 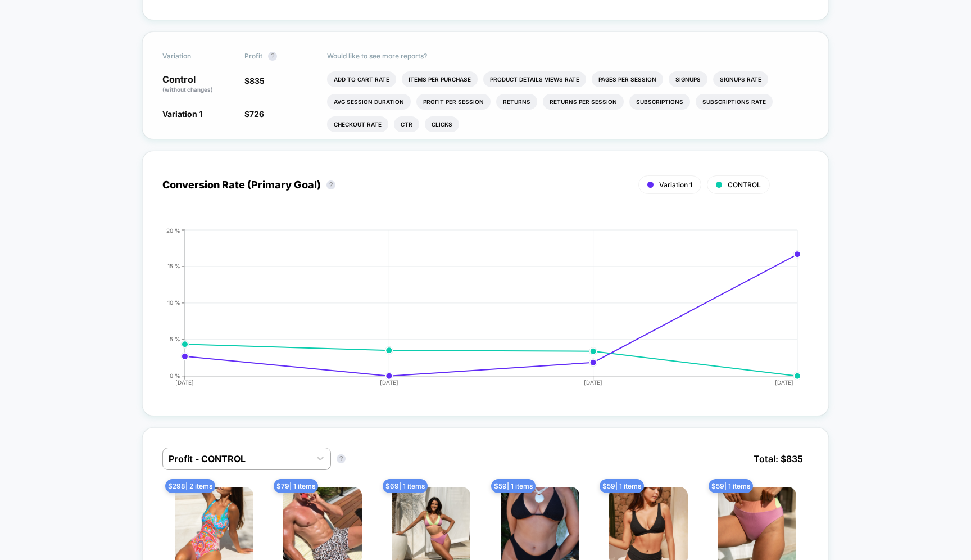 What do you see at coordinates (173, 230) in the screenshot?
I see `tspan: 20 %` at bounding box center [173, 230].